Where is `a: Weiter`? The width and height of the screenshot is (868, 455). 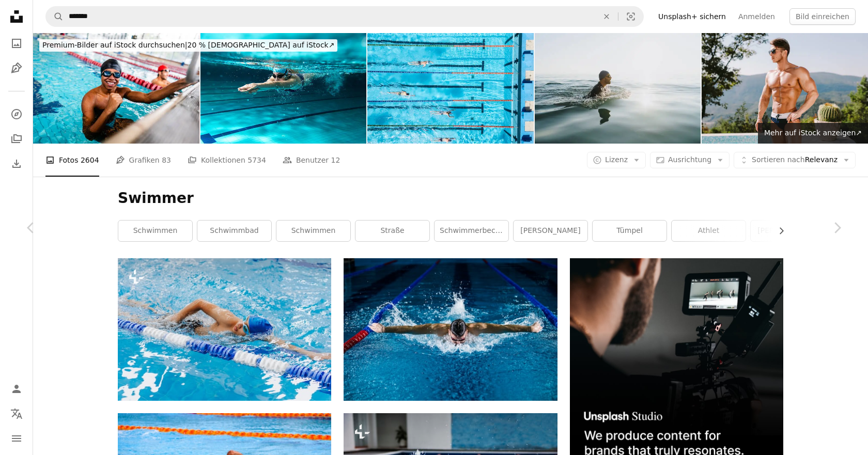
a: Weiter is located at coordinates (837, 227).